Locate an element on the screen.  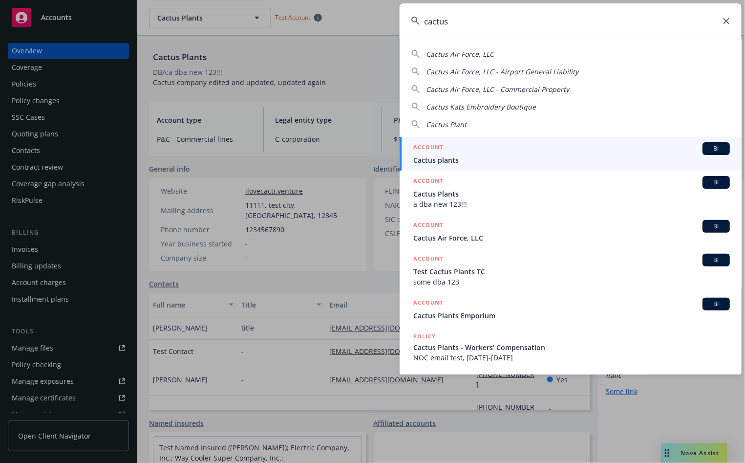
a: ACCOUNTBICactus Plantsa dba new 123!!! is located at coordinates (571, 193).